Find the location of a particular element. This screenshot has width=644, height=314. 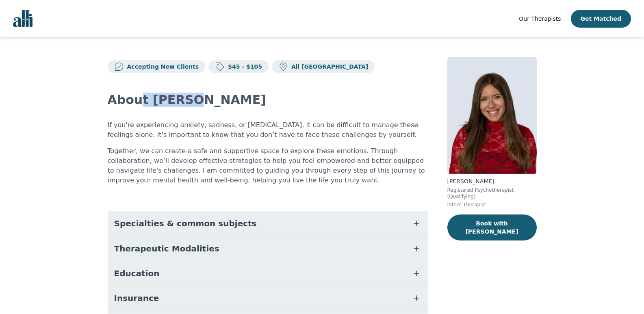

span: Therapeutic Modalities is located at coordinates (167, 248).